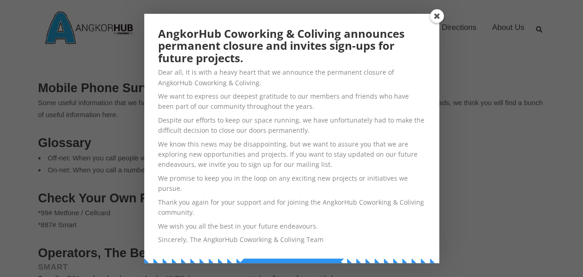  What do you see at coordinates (292, 207) in the screenshot?
I see `p: Thank you again for your support and for joining the AngkorHub Coworking & Coliving community.` at bounding box center [292, 207].